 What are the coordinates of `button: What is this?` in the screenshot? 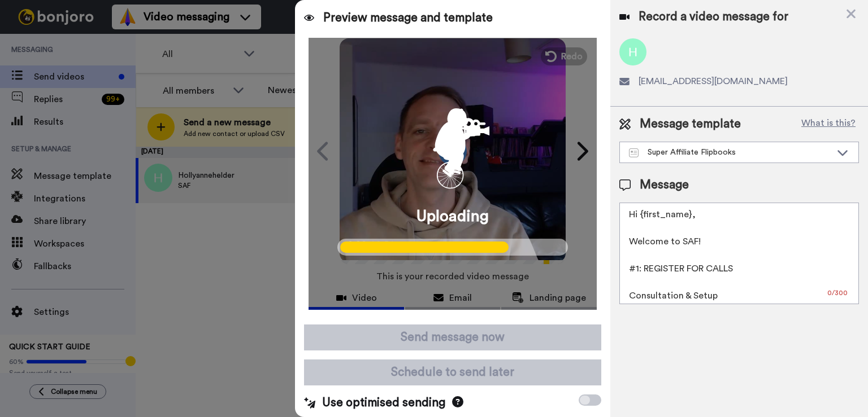 It's located at (829, 125).